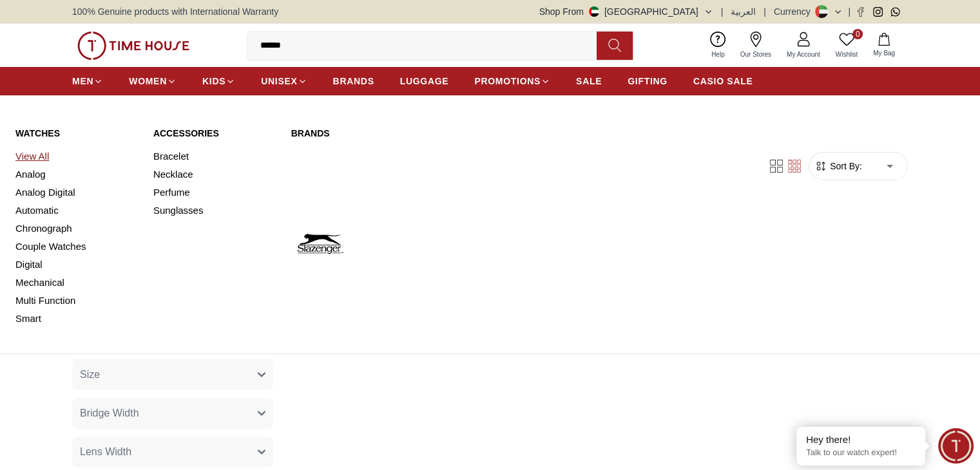 This screenshot has width=980, height=470. I want to click on span: PROMOTIONS, so click(507, 81).